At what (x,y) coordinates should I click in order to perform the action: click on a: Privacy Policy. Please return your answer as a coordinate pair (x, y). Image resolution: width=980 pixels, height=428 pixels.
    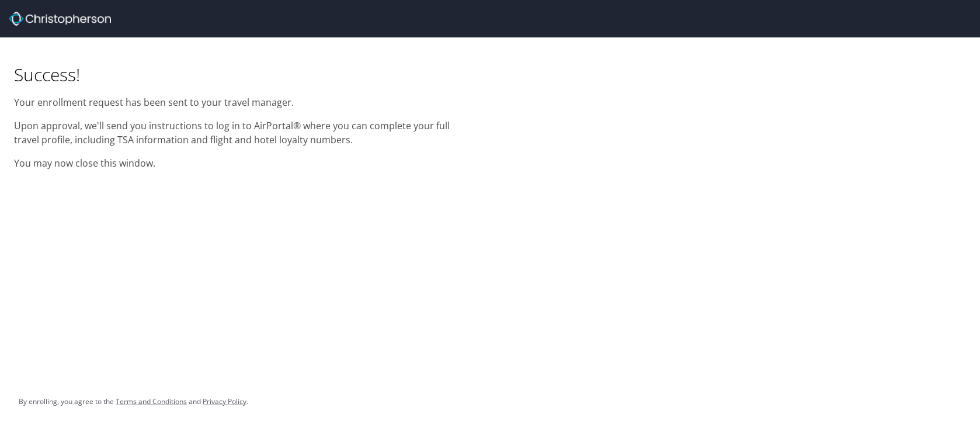
    Looking at the image, I should click on (225, 401).